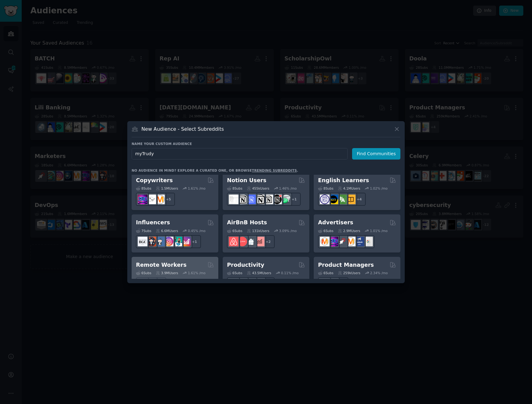 This screenshot has height=404, width=532. What do you see at coordinates (342, 241) in the screenshot?
I see `img: PPC` at bounding box center [342, 241].